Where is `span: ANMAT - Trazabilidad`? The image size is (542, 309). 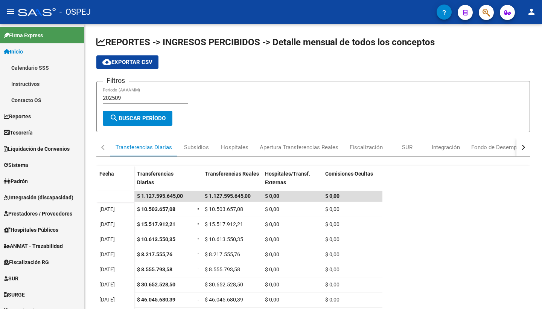 span: ANMAT - Trazabilidad is located at coordinates (33, 246).